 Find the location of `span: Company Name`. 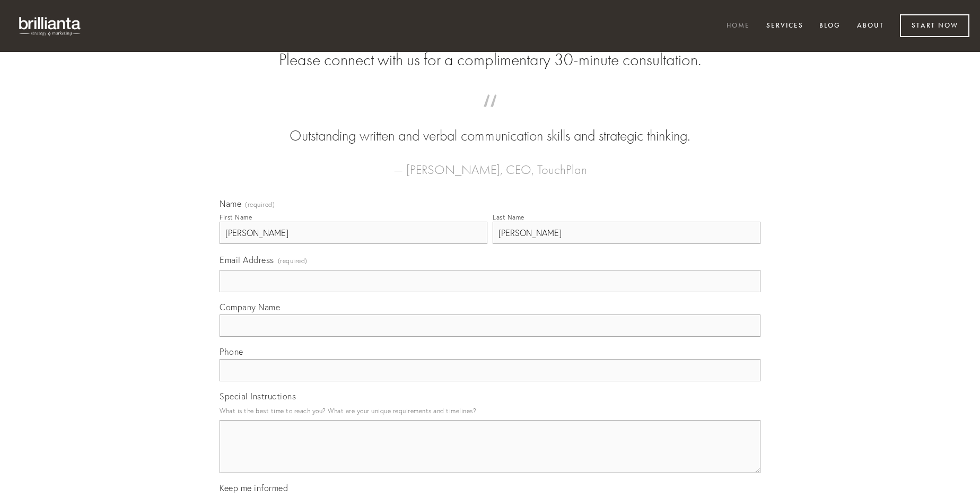

span: Company Name is located at coordinates (250, 307).